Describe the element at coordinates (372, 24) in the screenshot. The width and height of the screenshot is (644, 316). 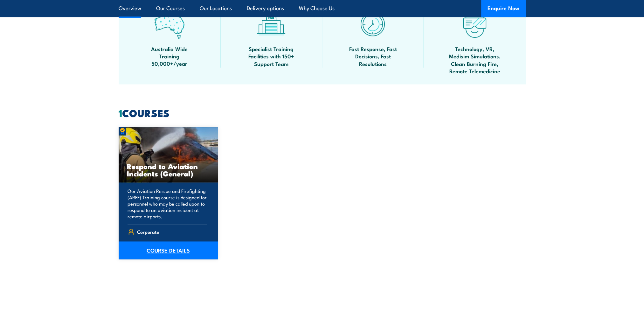
I see `img: fast-icon` at that location.